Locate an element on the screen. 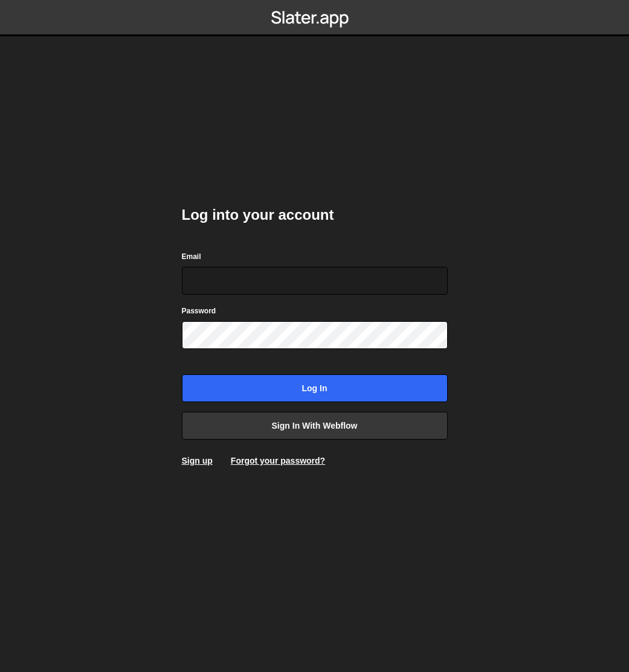 The image size is (629, 672). label: Email is located at coordinates (191, 256).